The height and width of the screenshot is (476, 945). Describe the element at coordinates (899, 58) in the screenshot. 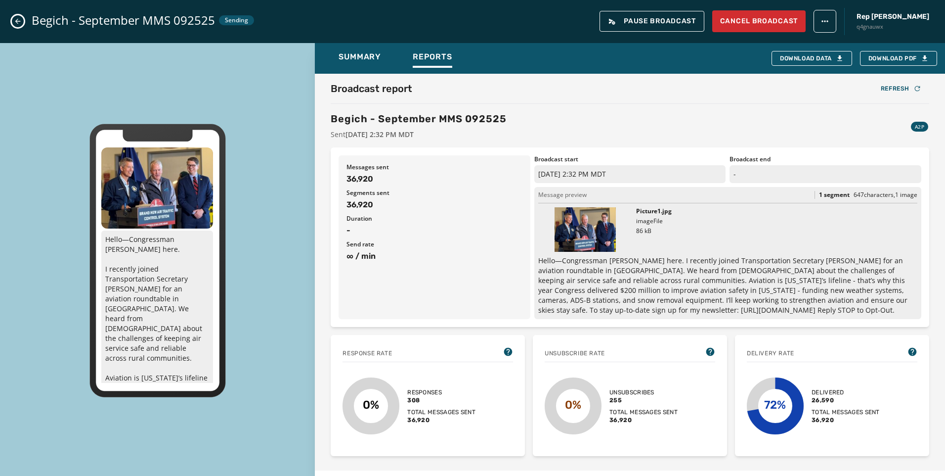

I see `span: Download PDF` at that location.